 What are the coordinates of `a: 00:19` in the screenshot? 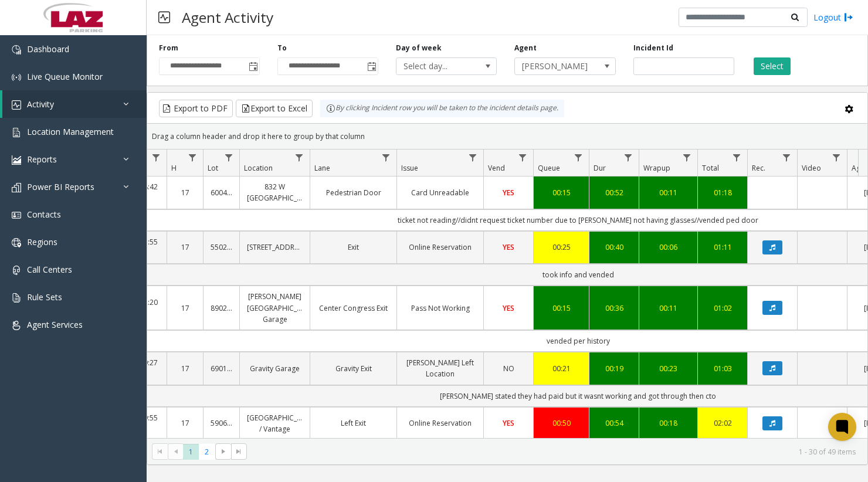 It's located at (614, 368).